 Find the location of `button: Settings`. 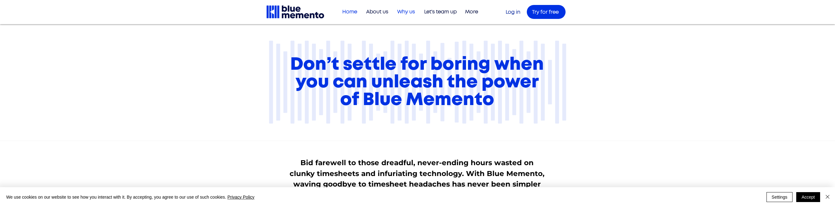

button: Settings is located at coordinates (779, 197).